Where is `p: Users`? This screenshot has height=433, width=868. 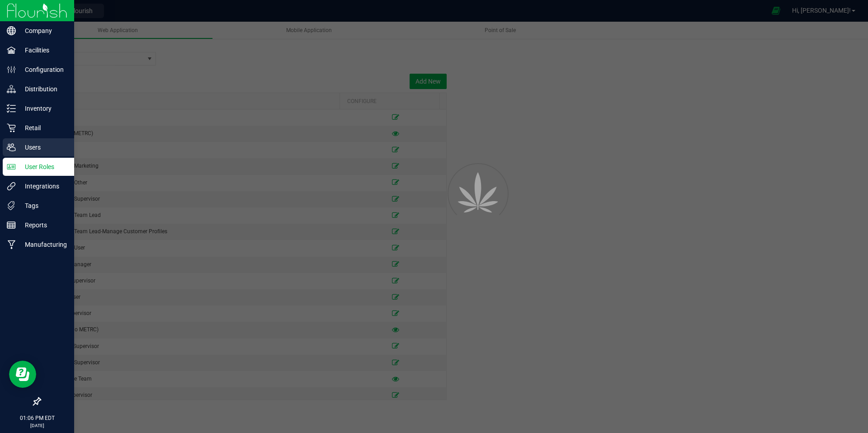
p: Users is located at coordinates (43, 147).